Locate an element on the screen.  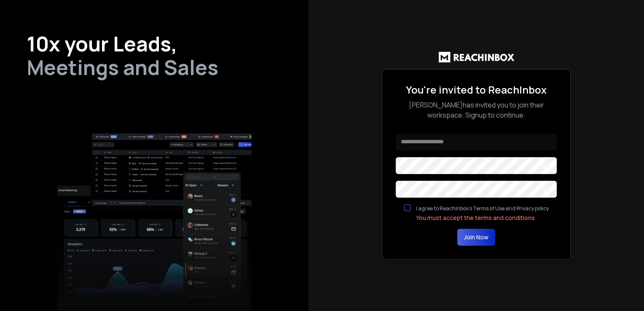
p: You must accept the terms and conditions is located at coordinates (482, 218).